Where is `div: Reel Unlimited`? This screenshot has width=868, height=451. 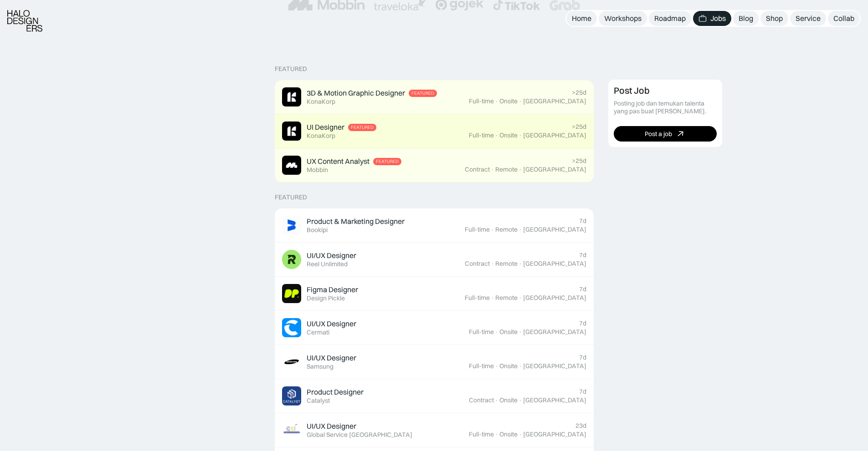
div: Reel Unlimited is located at coordinates (327, 264).